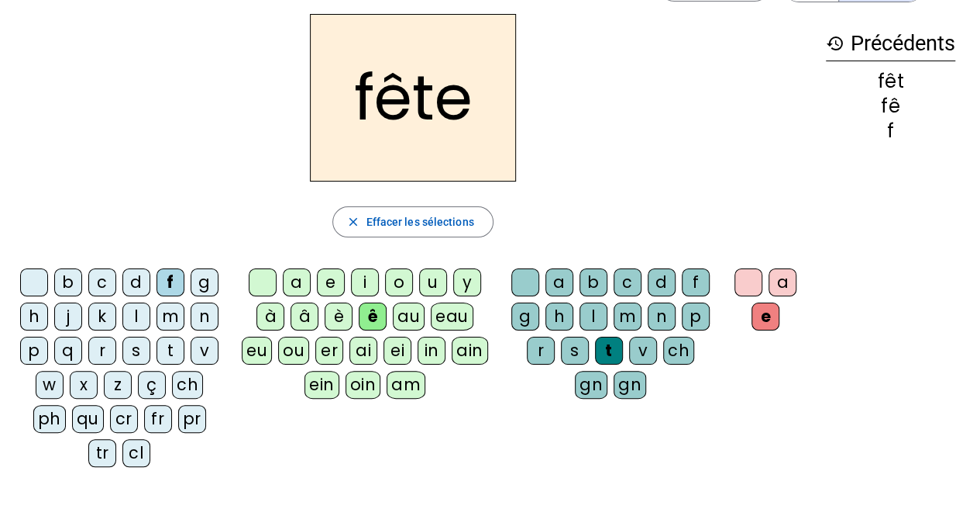 This screenshot has width=980, height=516. I want to click on div: fê, so click(890, 107).